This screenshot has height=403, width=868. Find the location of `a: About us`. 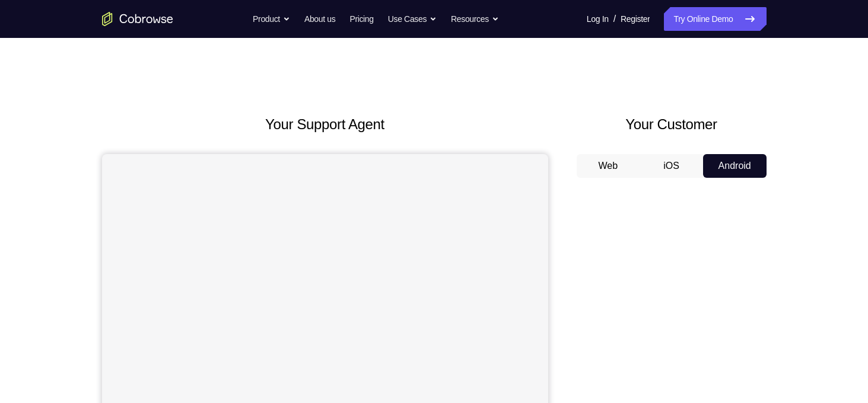

a: About us is located at coordinates (319, 19).